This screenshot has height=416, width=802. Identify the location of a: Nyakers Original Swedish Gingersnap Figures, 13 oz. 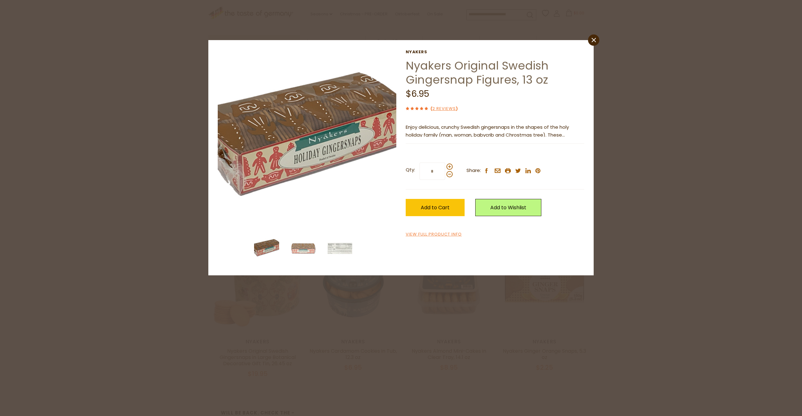
(477, 73).